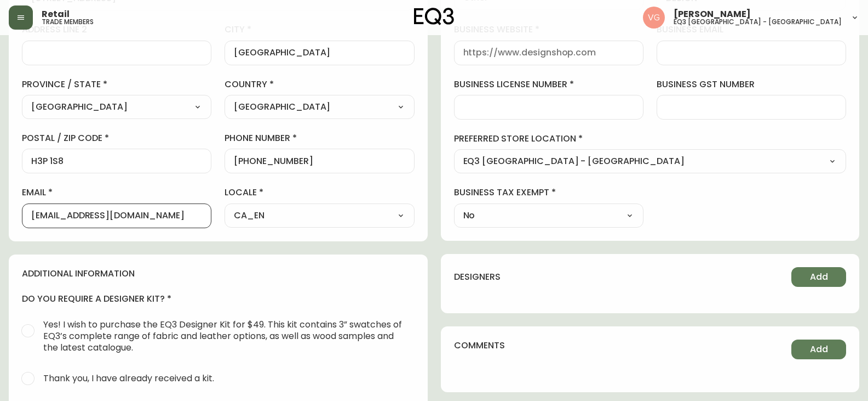 The width and height of the screenshot is (868, 401). Describe the element at coordinates (68, 22) in the screenshot. I see `h5: trade members` at that location.